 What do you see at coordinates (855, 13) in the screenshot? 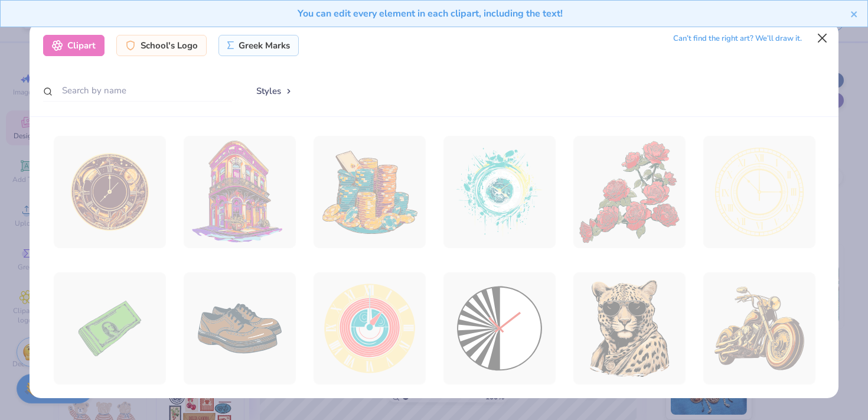
I see `button: close` at bounding box center [855, 13].